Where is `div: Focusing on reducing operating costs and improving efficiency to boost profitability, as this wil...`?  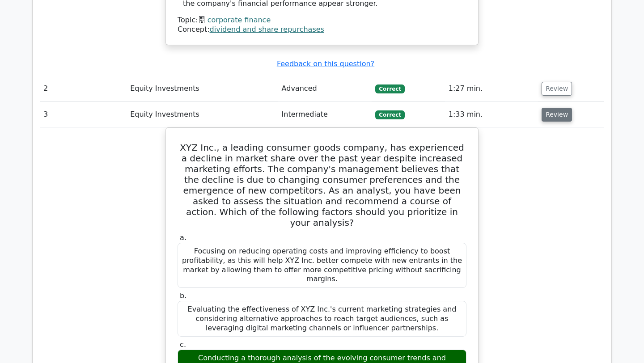
div: Focusing on reducing operating costs and improving efficiency to boost profitability, as this wil... is located at coordinates (322, 265).